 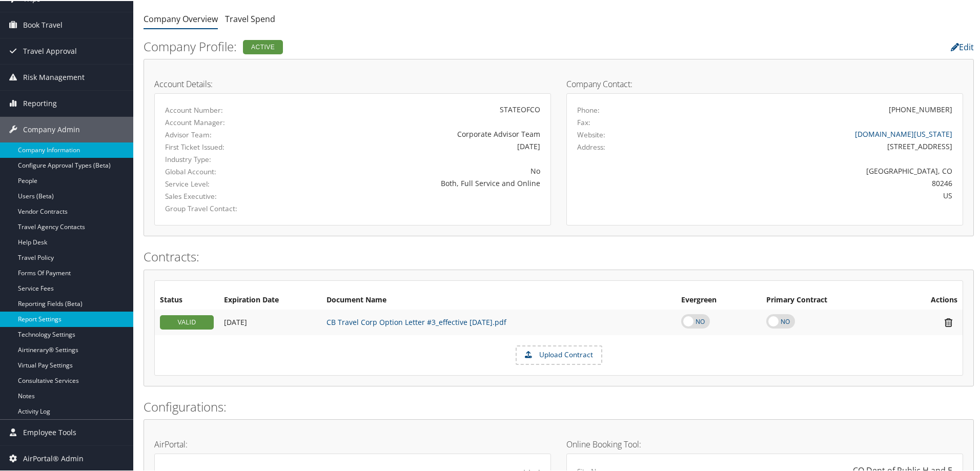 What do you see at coordinates (222, 208) in the screenshot?
I see `label: Group Travel Contact:` at bounding box center [222, 208].